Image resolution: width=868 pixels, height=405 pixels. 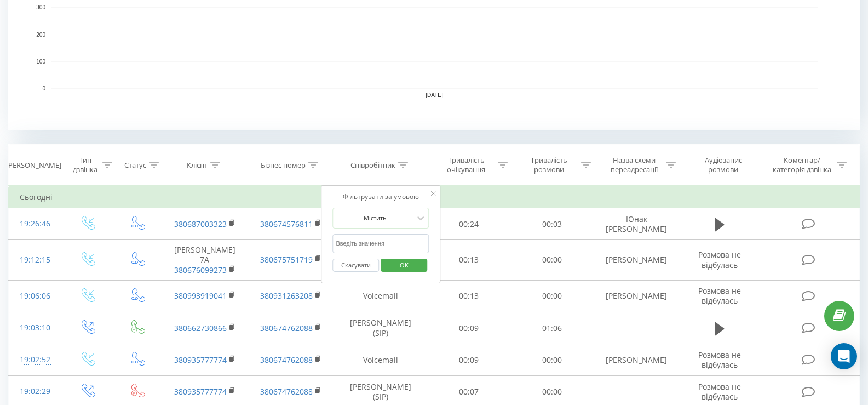 What do you see at coordinates (844, 356) in the screenshot?
I see `div: Open Intercom Messenger` at bounding box center [844, 356].